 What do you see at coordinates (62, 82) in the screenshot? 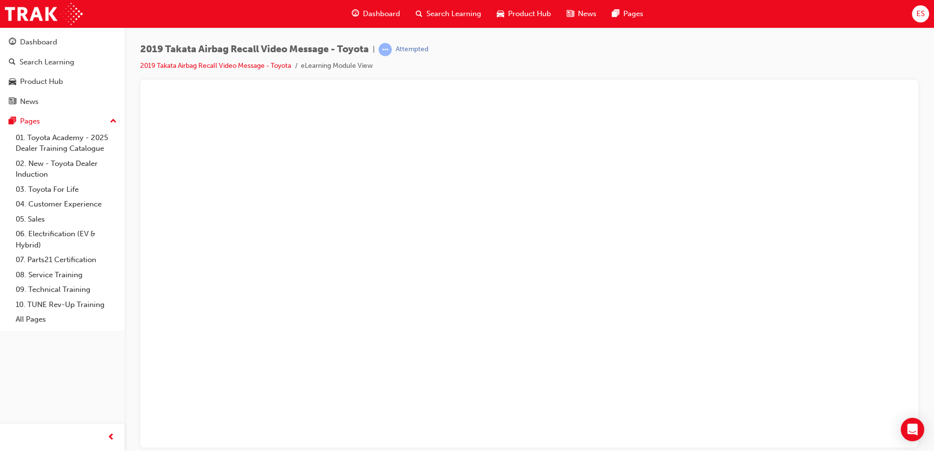
I see `a: Product Hub` at bounding box center [62, 82].